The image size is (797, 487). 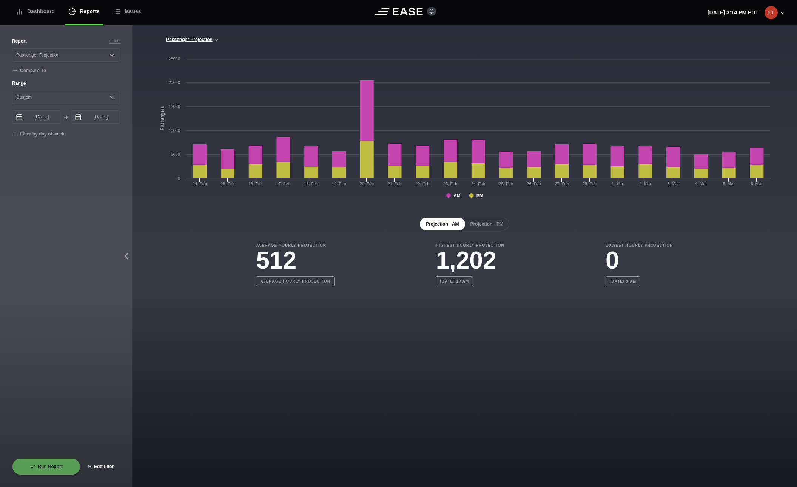 What do you see at coordinates (19, 41) in the screenshot?
I see `label: Report` at bounding box center [19, 41].